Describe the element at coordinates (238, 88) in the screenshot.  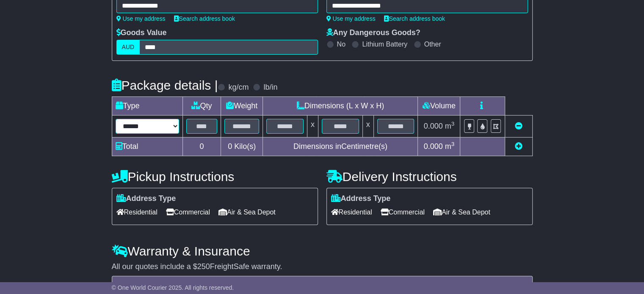
I see `label: kg/cm` at that location.